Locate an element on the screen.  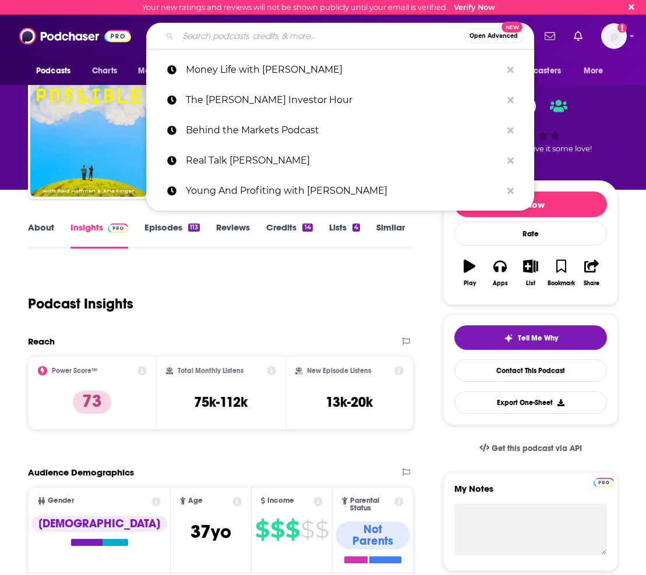
button: Open AdvancedNew is located at coordinates (493, 36).